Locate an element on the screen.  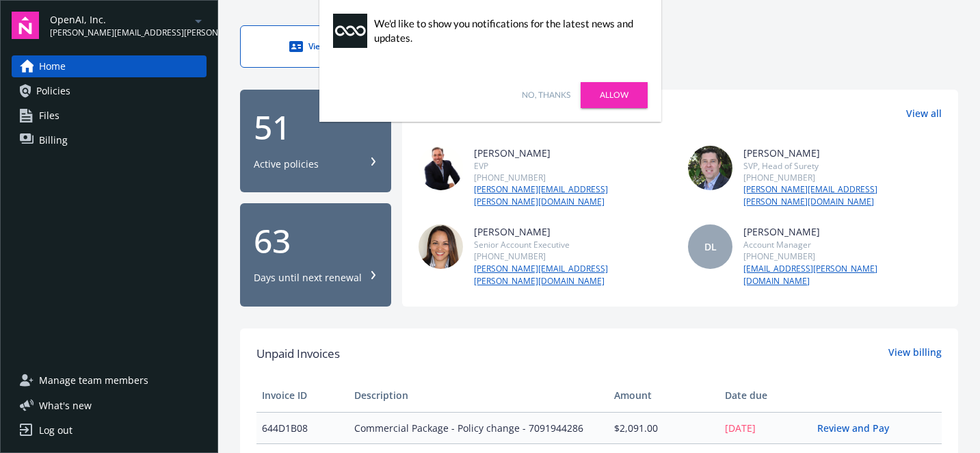
div: SVP, Head of Surety is located at coordinates (843, 165).